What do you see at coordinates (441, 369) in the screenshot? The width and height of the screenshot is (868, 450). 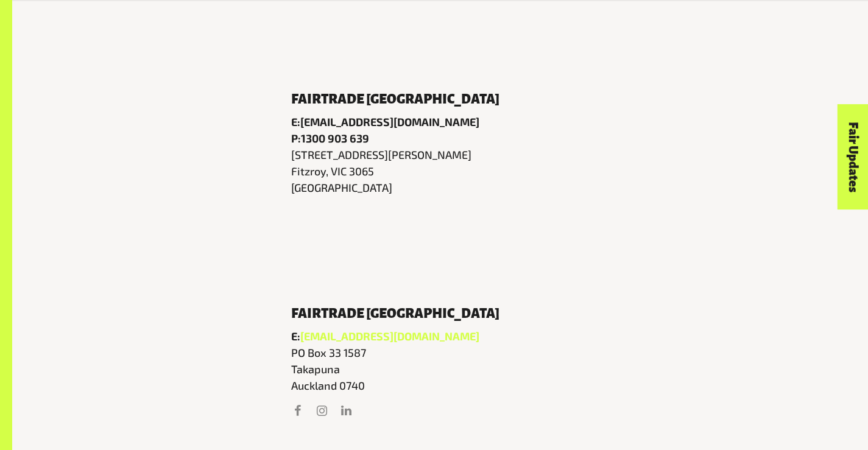 I see `p: PO Box 33 1587 Takapuna Auckland 0740` at bounding box center [441, 369].